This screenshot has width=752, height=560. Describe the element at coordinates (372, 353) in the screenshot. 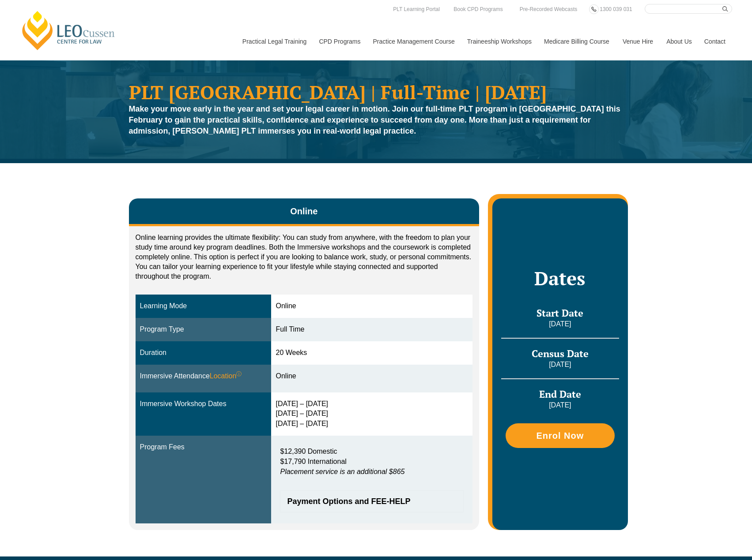

I see `div: 20 Weeks` at that location.